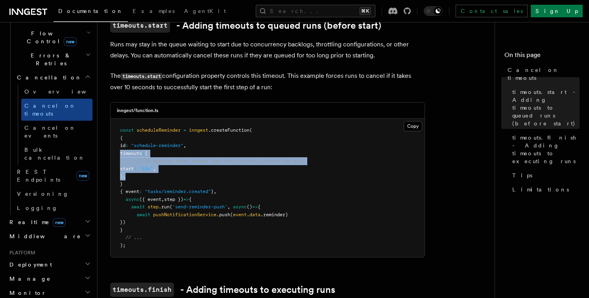  What do you see at coordinates (541, 190) in the screenshot?
I see `span: Limitations` at bounding box center [541, 190].